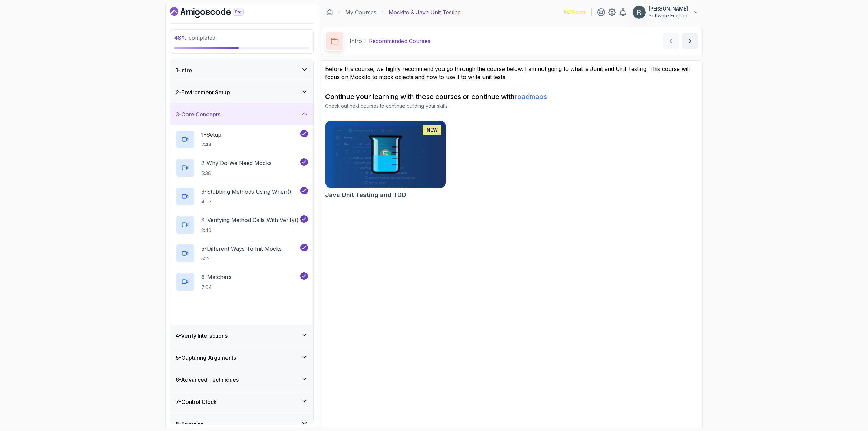 This screenshot has height=431, width=868. Describe the element at coordinates (366, 195) in the screenshot. I see `h2: Java Unit Testing and TDD` at that location.